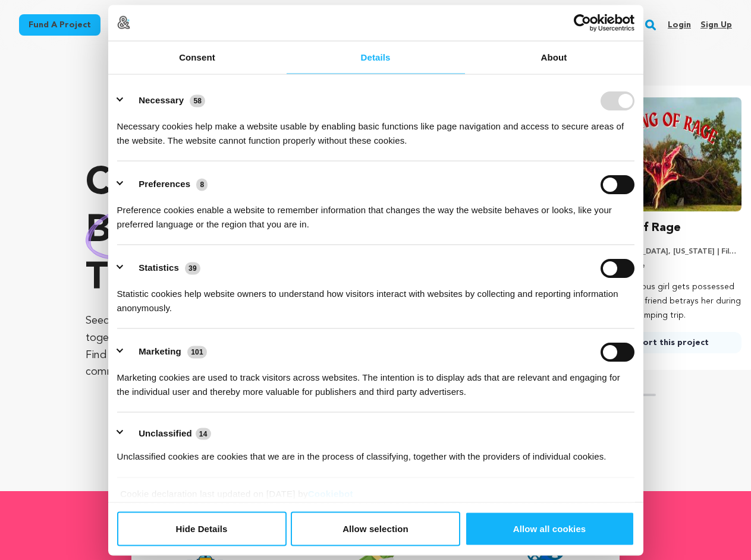 The height and width of the screenshot is (560, 751). Describe the element at coordinates (679, 25) in the screenshot. I see `a: Login` at that location.